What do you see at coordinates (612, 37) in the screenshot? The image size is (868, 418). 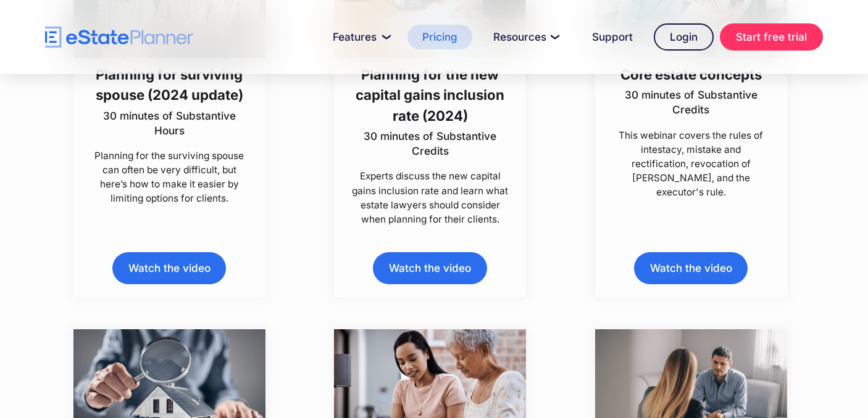 I see `a: Support` at bounding box center [612, 37].